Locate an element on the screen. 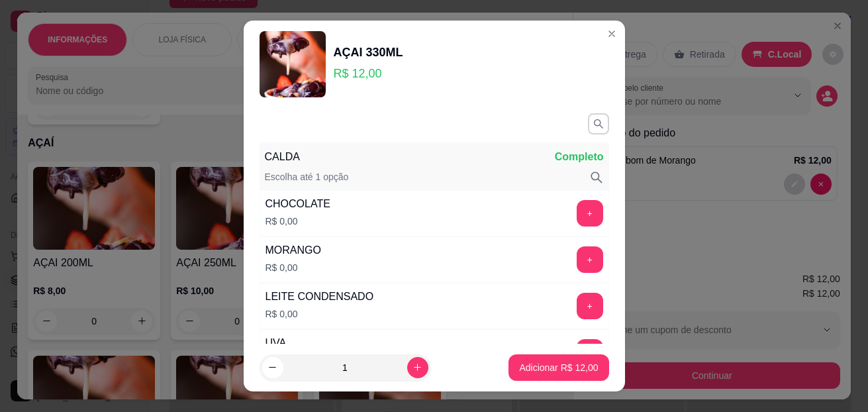 This screenshot has height=412, width=868. p: CALDA is located at coordinates (282, 157).